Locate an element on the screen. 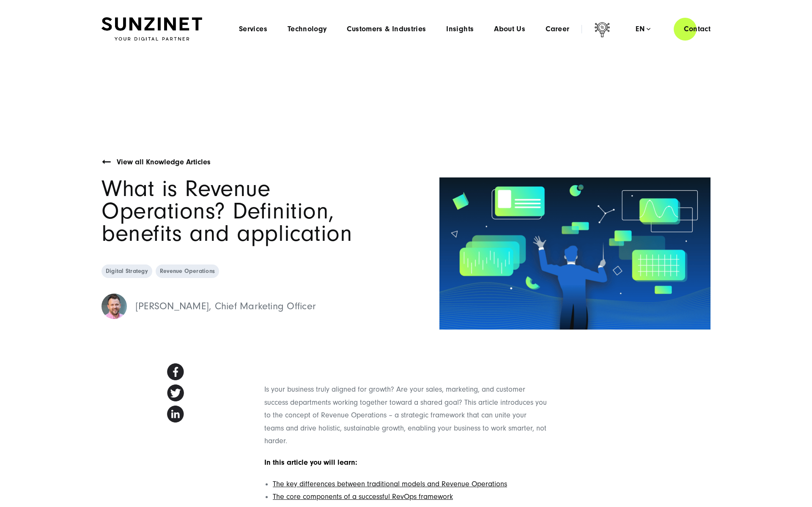  span: The core components of a successful RevOps framework is located at coordinates (363, 497).